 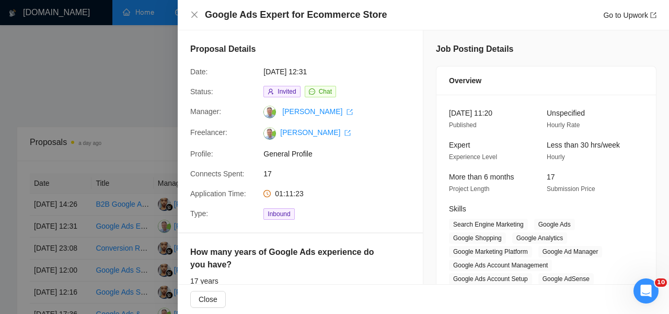 I want to click on span: Google Analytics, so click(x=539, y=238).